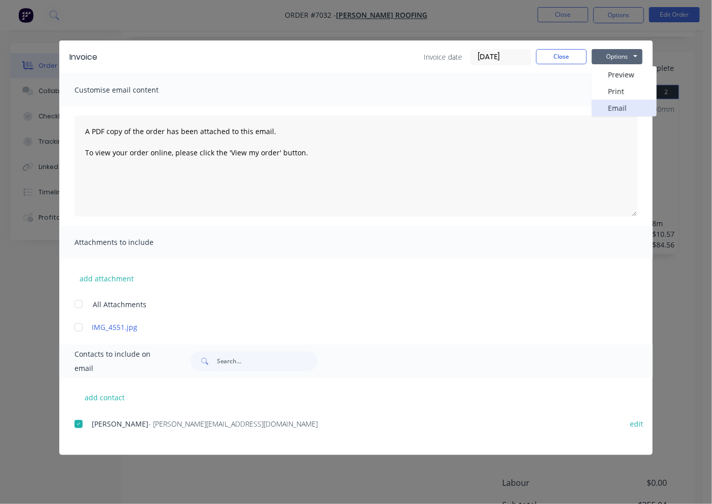 The height and width of the screenshot is (504, 712). Describe the element at coordinates (351, 327) in the screenshot. I see `a: IMG_4551.jpg` at that location.